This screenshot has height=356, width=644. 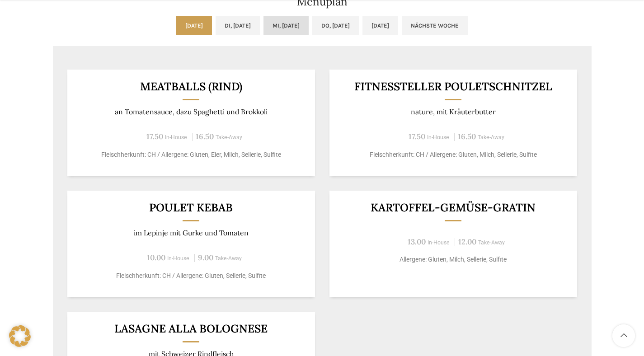 I want to click on p: Fleischherkunft: CH / Allergene: Gluten, Eier, Milch, Sellerie, Sulfite, so click(x=191, y=154).